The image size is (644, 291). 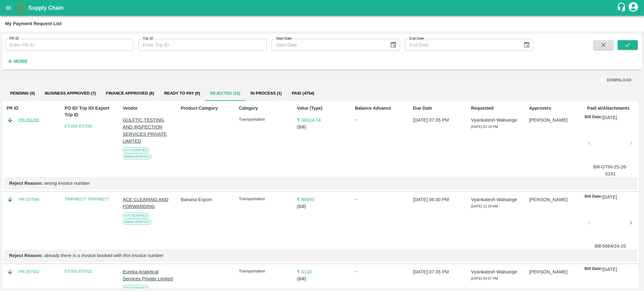 What do you see at coordinates (148, 39) in the screenshot?
I see `label: Trip ID` at bounding box center [148, 39].